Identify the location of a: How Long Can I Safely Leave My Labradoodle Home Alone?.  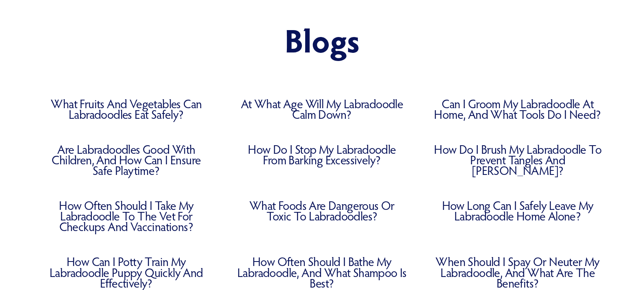
(517, 211).